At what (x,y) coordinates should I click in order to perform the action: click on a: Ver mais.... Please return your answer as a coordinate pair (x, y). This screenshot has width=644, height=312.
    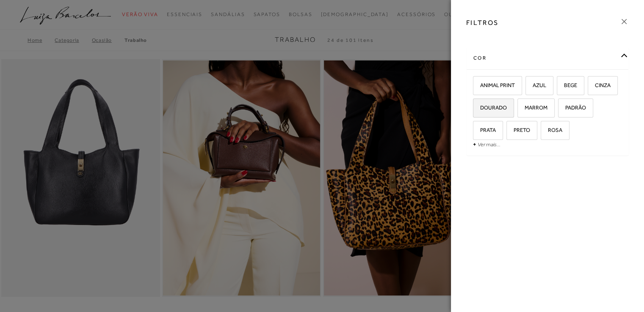
    Looking at the image, I should click on (489, 144).